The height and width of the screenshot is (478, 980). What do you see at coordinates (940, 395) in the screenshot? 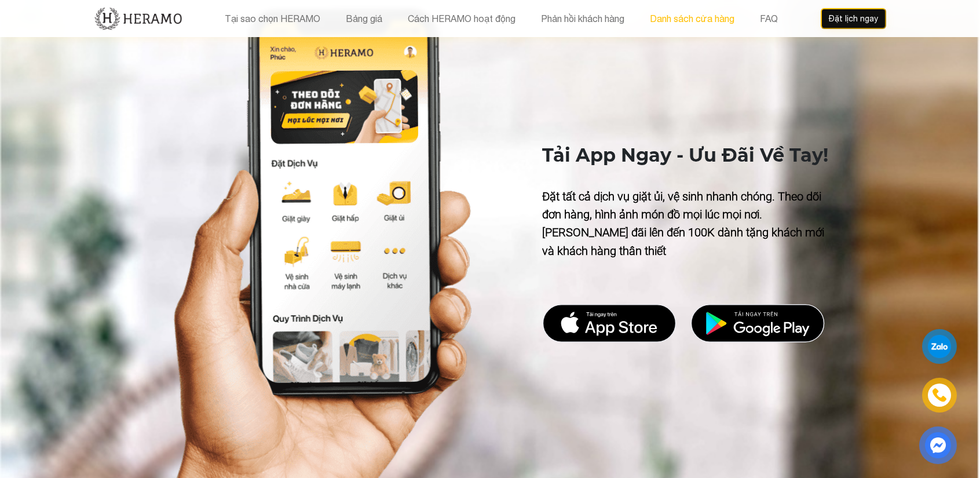
I see `a: phone-icon` at bounding box center [940, 395].